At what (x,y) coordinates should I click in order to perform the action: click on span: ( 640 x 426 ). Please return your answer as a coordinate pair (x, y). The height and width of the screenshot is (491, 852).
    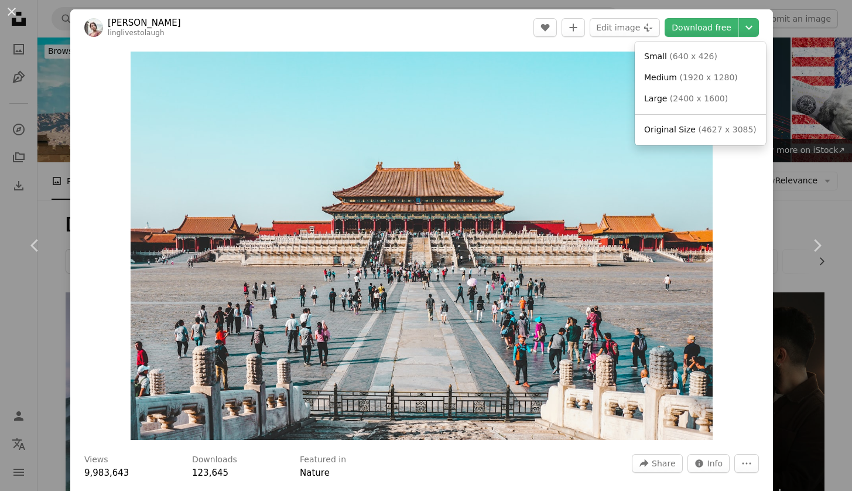
    Looking at the image, I should click on (693, 56).